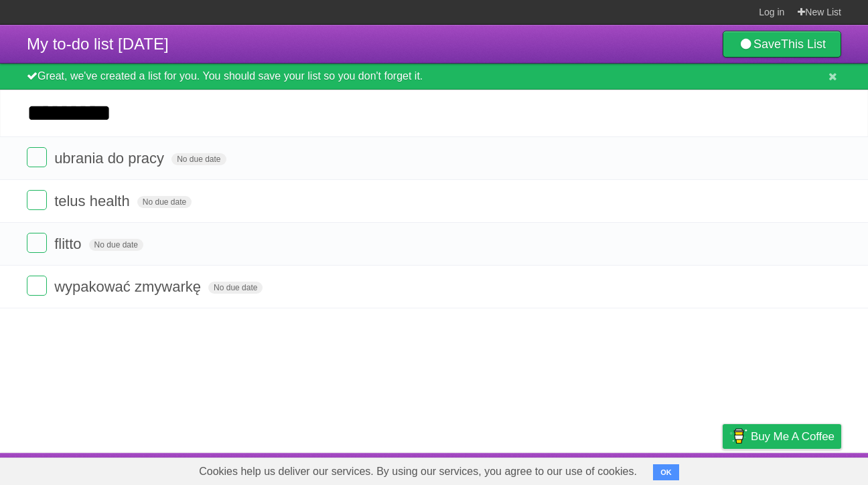  What do you see at coordinates (723, 469) in the screenshot?
I see `a: Privacy` at bounding box center [723, 469].